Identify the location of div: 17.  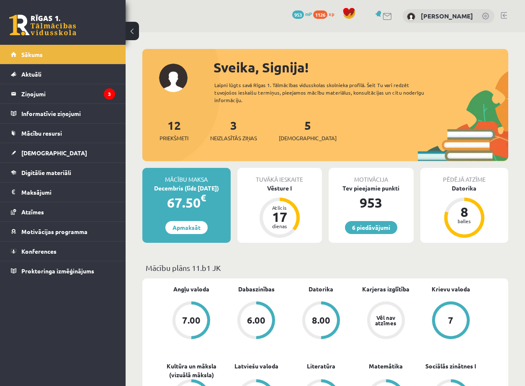
(280, 217).